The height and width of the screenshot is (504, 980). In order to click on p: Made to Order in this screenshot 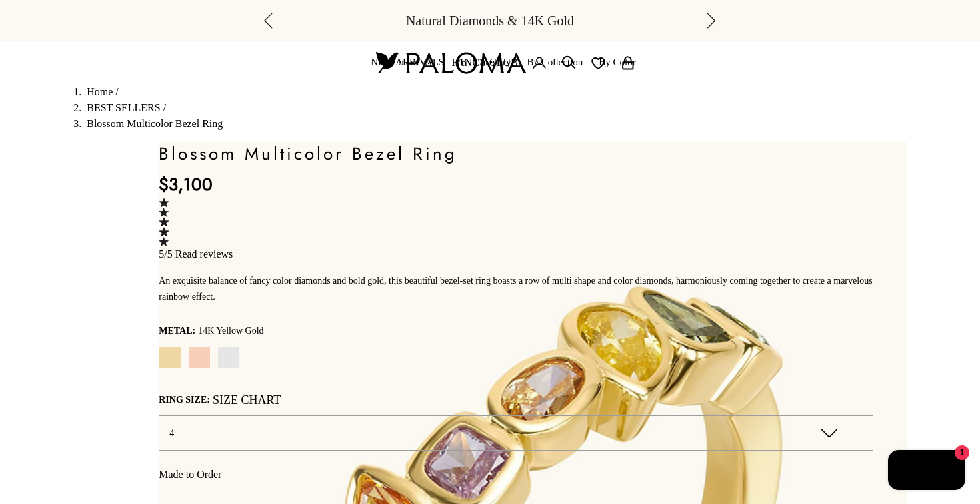, I will do `click(516, 475)`.